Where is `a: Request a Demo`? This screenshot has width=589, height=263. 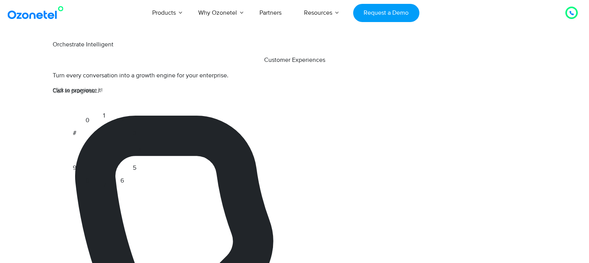
a: Request a Demo is located at coordinates (386, 13).